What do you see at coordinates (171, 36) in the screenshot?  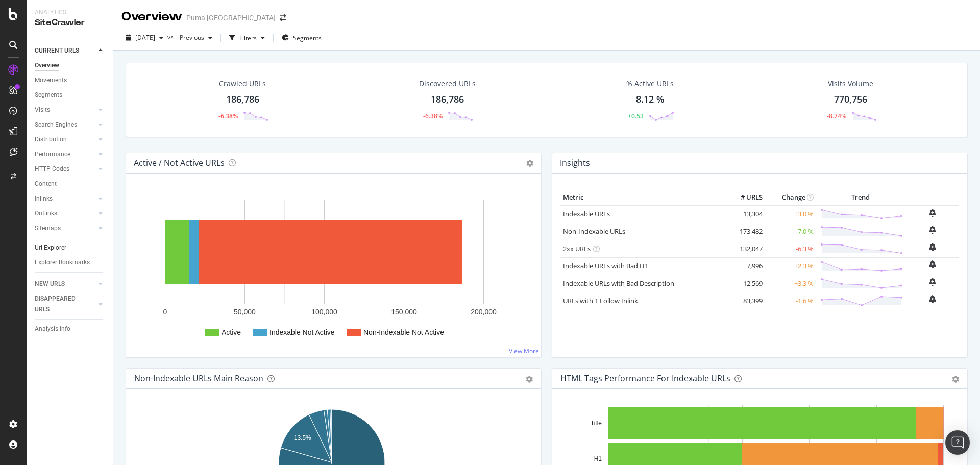 I see `span: vs` at bounding box center [171, 36].